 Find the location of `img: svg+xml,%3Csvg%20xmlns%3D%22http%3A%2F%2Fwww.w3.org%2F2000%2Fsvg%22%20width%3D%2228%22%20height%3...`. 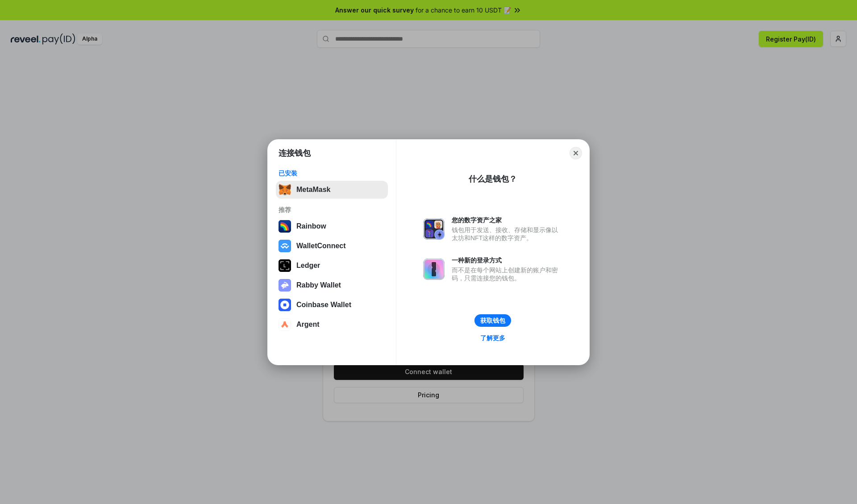

img: svg+xml,%3Csvg%20xmlns%3D%22http%3A%2F%2Fwww.w3.org%2F2000%2Fsvg%22%20width%3D%2228%22%20height%3... is located at coordinates (285, 265).